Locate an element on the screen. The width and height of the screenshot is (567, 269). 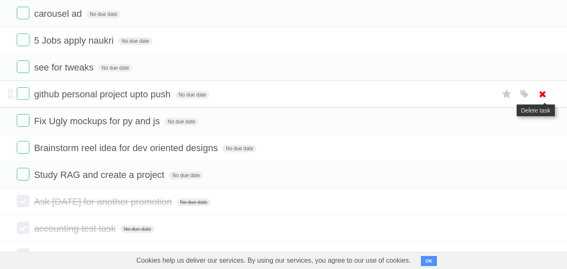
span: github personal project upto push is located at coordinates (103, 94).